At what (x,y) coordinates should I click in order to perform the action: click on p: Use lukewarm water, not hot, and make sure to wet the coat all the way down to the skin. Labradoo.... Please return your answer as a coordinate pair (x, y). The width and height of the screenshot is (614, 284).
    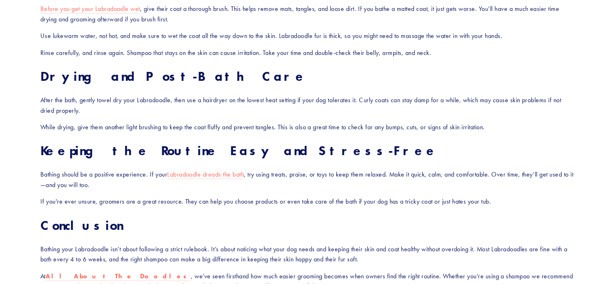
    Looking at the image, I should click on (307, 36).